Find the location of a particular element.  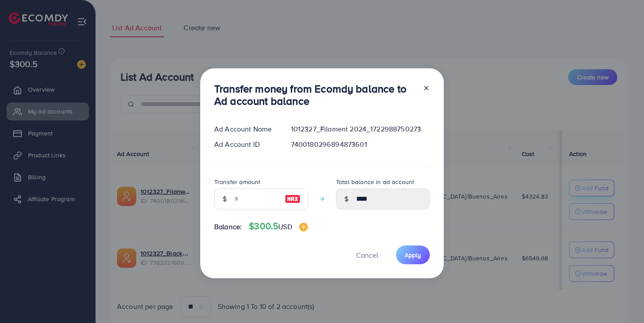

label: Transfer amount is located at coordinates (237, 182).